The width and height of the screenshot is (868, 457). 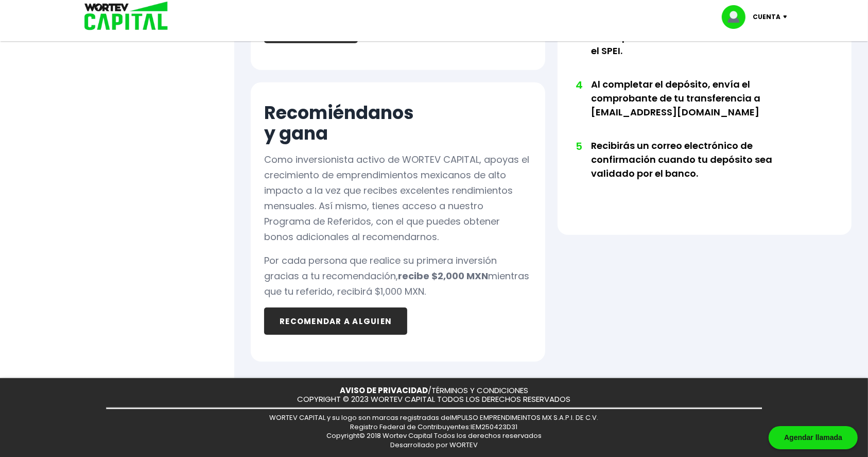 What do you see at coordinates (443, 275) in the screenshot?
I see `b: recibe $2,000 MXN` at bounding box center [443, 275].